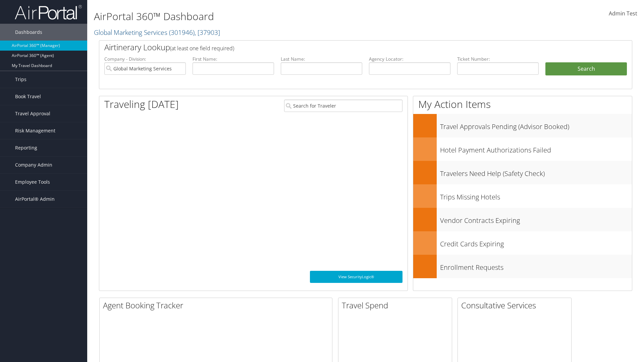 Image resolution: width=644 pixels, height=362 pixels. I want to click on img: airportal-logo.png, so click(48, 12).